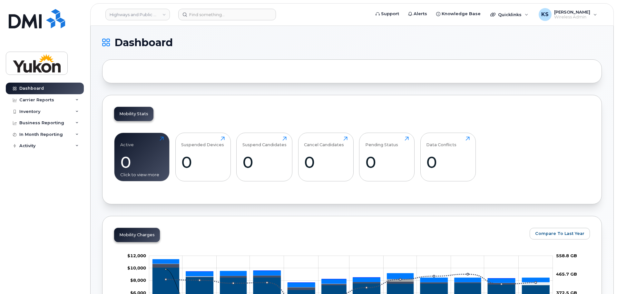  Describe the element at coordinates (387, 157) in the screenshot. I see `a: Pending Status0` at that location.